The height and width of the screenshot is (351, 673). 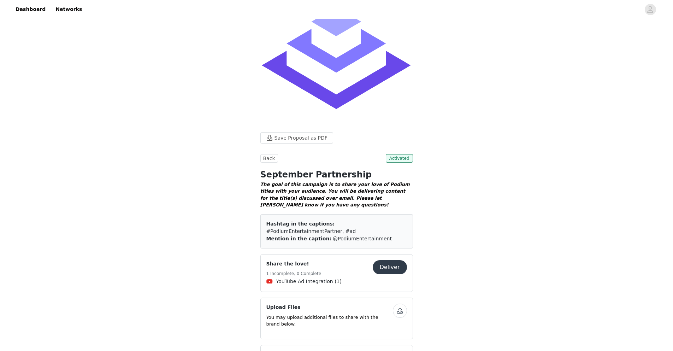 I want to click on button: Save Proposal as PDF, so click(x=297, y=138).